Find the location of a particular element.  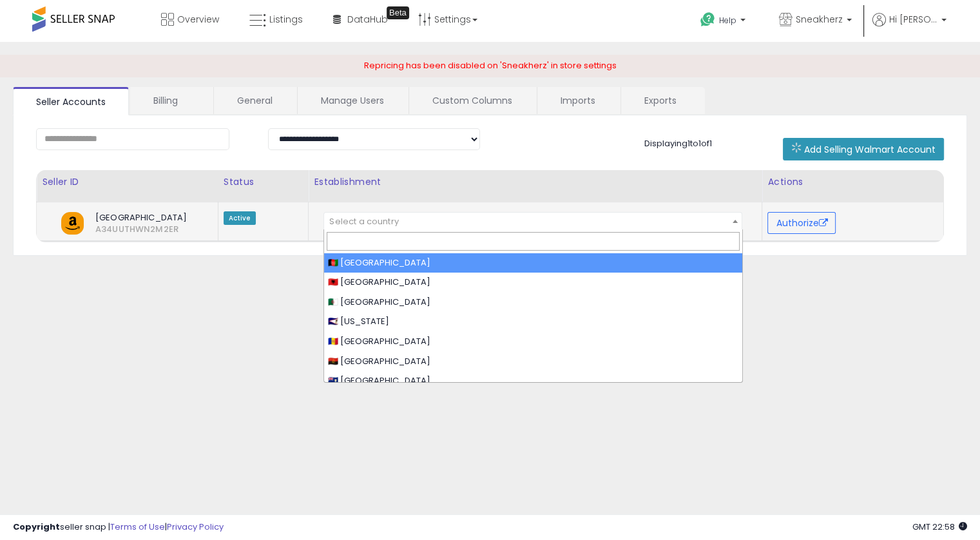

span: Active is located at coordinates (240, 218).